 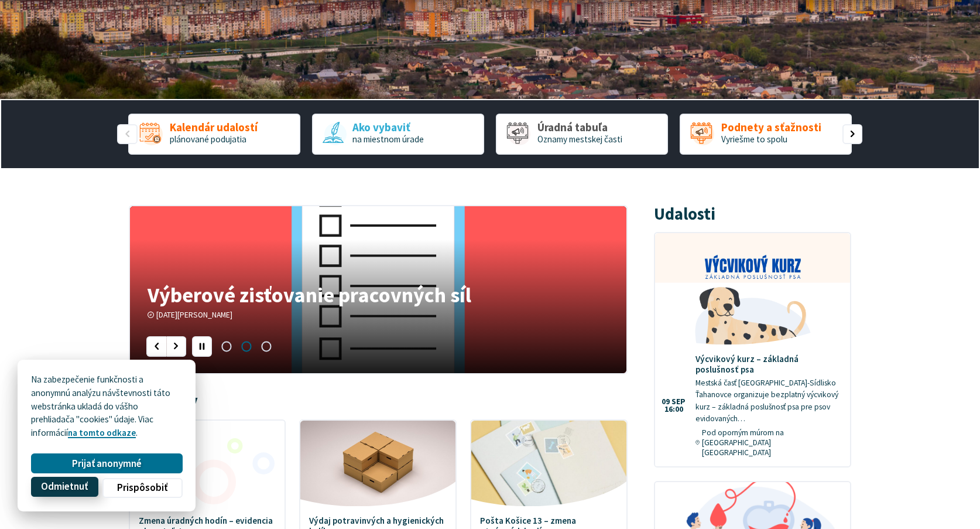 What do you see at coordinates (673, 410) in the screenshot?
I see `span: 16:00` at bounding box center [673, 410].